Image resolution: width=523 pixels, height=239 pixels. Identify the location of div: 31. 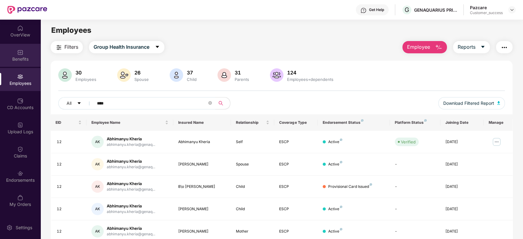
(242, 73).